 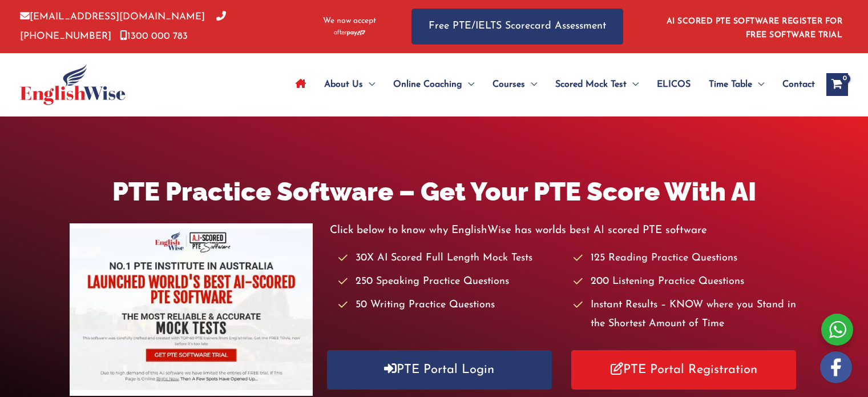 I want to click on li: 125 Reading Practice Questions, so click(x=685, y=257).